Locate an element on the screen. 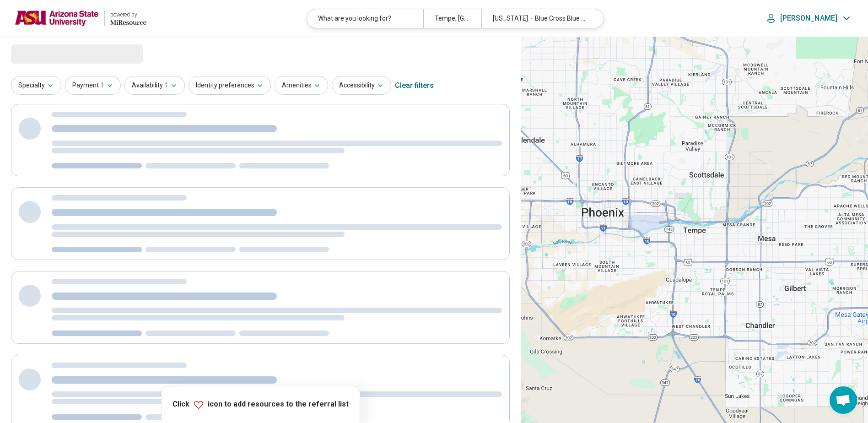 Image resolution: width=868 pixels, height=423 pixels. a: Arizona State Universitypowered by is located at coordinates (81, 19).